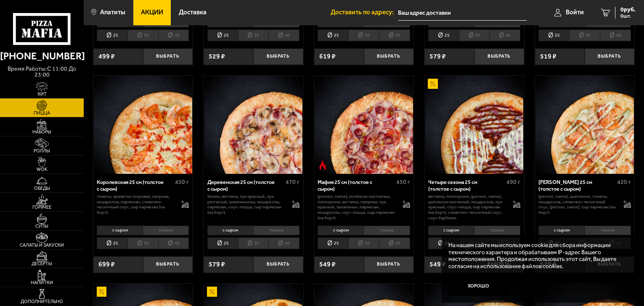 The height and width of the screenshot is (306, 644). Describe the element at coordinates (364, 125) in the screenshot. I see `img: Мафия 25 см (толстое с сыром)` at that location.